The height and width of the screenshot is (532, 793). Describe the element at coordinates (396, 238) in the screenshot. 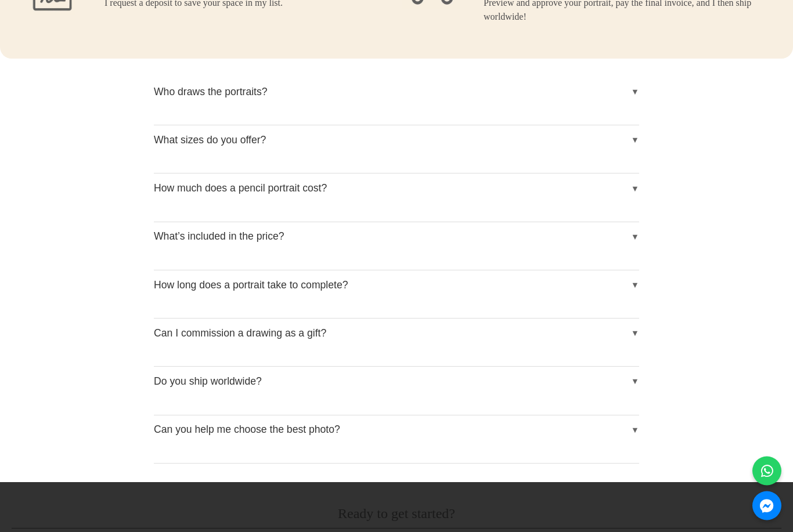

I see `button: What’s included in the price?` at that location.